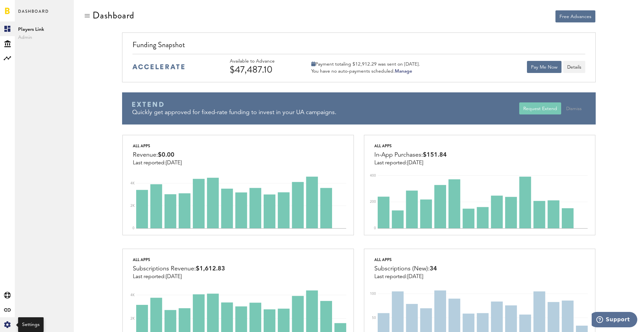 Image resolution: width=644 pixels, height=332 pixels. Describe the element at coordinates (574, 108) in the screenshot. I see `button: Dismiss` at that location.